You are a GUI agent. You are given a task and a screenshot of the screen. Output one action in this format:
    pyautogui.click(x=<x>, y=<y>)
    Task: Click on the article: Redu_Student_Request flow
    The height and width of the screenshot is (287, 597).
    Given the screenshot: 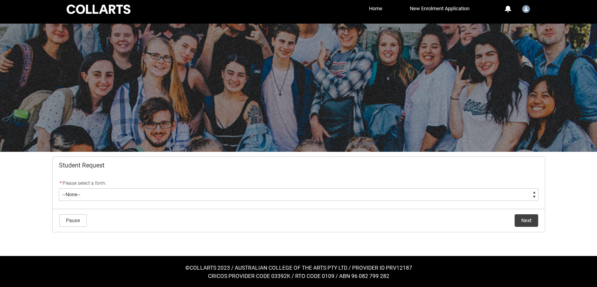 What is the action you would take?
    pyautogui.click(x=299, y=194)
    